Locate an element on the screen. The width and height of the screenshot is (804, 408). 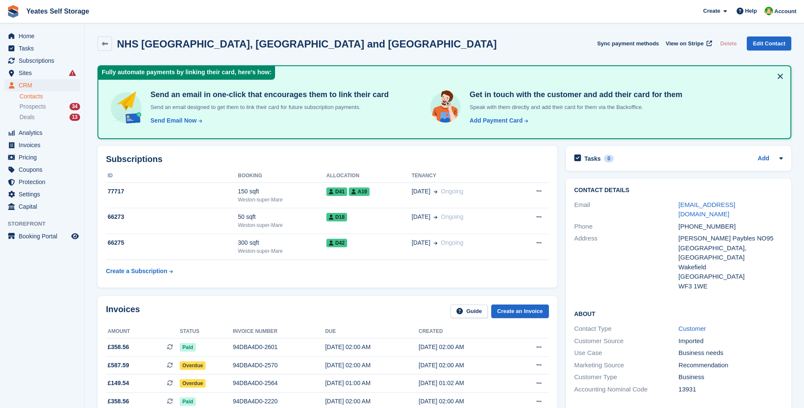
span: Tasks is located at coordinates (44, 48).